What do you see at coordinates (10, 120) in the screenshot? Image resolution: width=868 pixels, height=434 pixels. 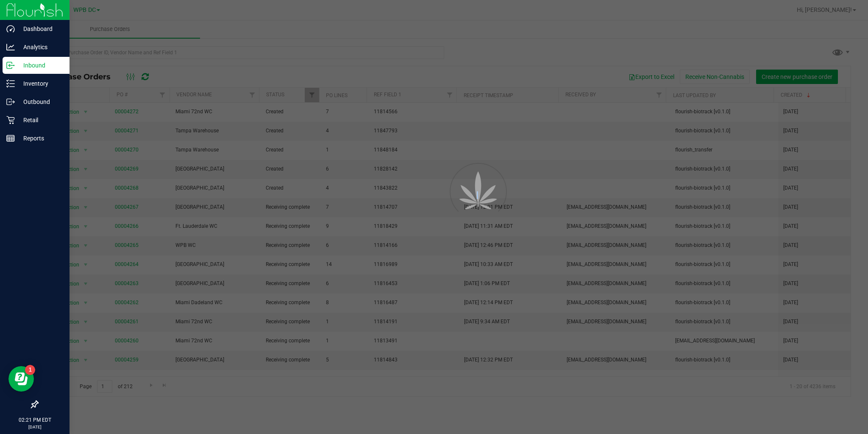 I see `inline-svg: Retail` at bounding box center [10, 120].